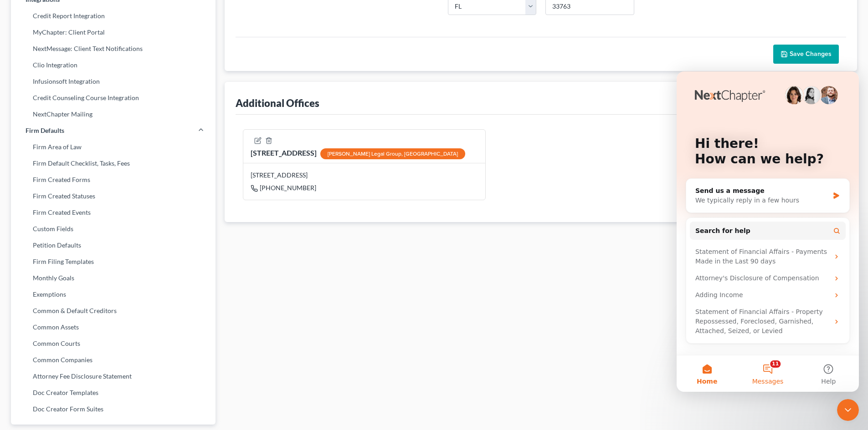  I want to click on span: Firm Defaults, so click(44, 131).